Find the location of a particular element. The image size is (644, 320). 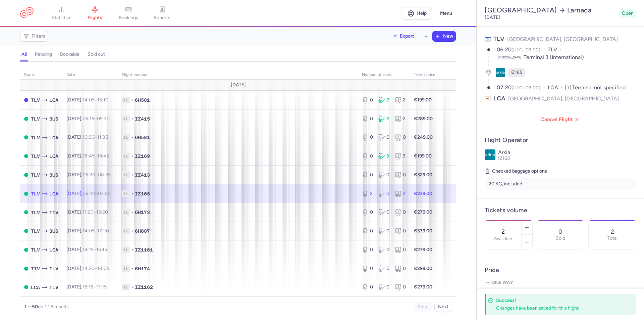

span: 6H581 is located at coordinates (142, 137).